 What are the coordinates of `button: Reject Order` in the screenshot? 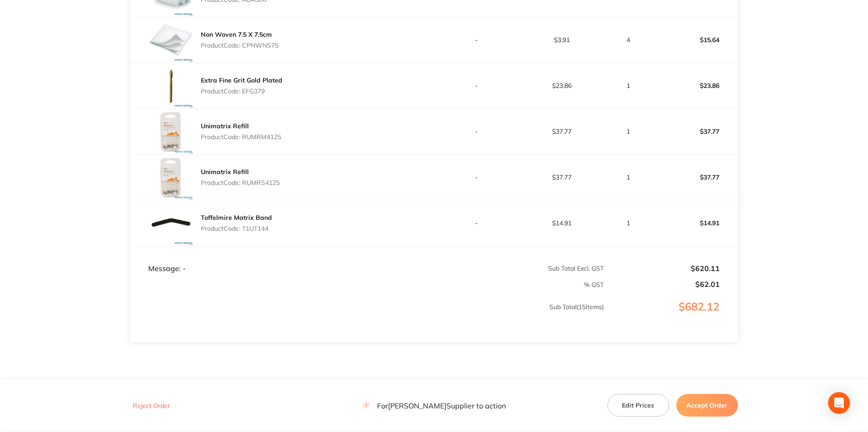 It's located at (152, 406).